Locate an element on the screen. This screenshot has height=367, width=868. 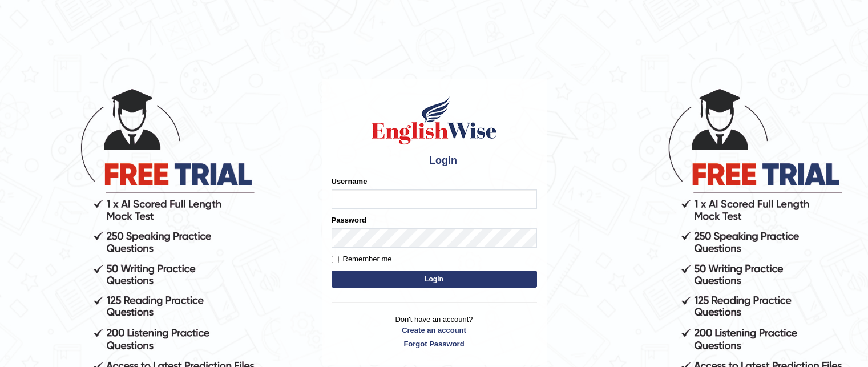
h4: Login is located at coordinates (434, 161).